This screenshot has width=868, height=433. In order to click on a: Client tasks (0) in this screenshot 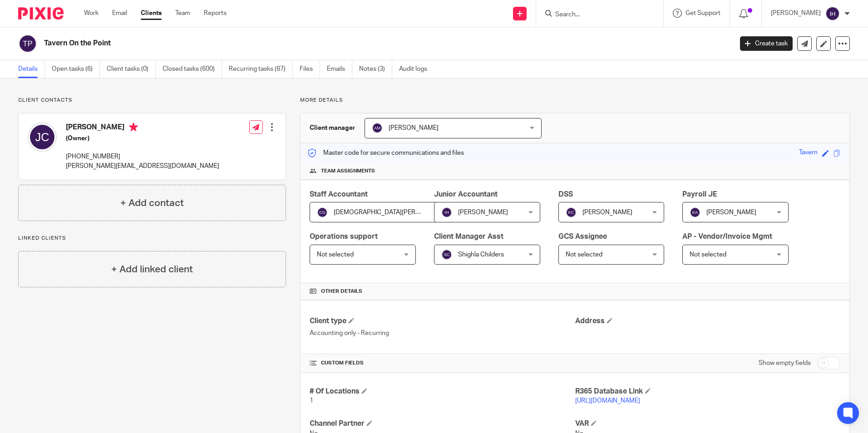, I will do `click(131, 69)`.